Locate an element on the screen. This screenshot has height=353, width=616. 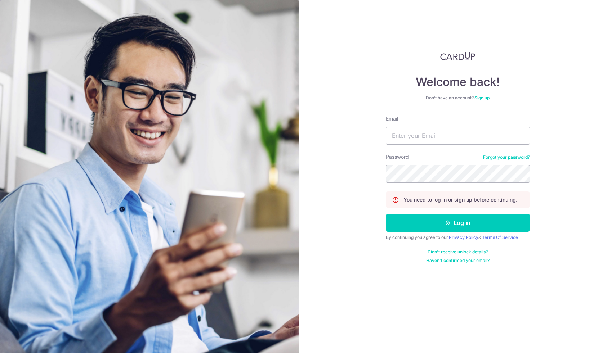
label: Email is located at coordinates (392, 119).